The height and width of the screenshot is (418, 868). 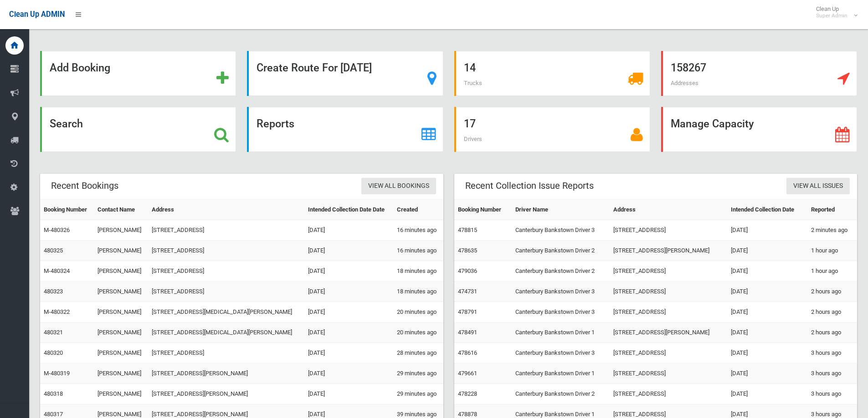 I want to click on a: 480325, so click(x=54, y=250).